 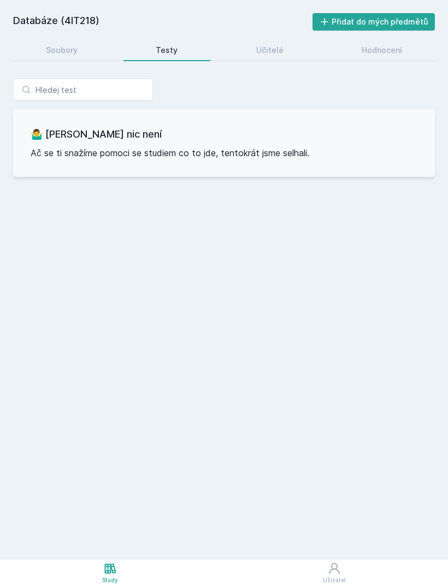 What do you see at coordinates (163, 22) in the screenshot?
I see `h2: Databáze (4IT218)` at bounding box center [163, 22].